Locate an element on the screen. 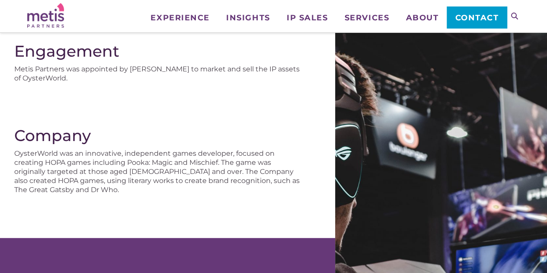 This screenshot has height=273, width=547. span: Experience is located at coordinates (180, 18).